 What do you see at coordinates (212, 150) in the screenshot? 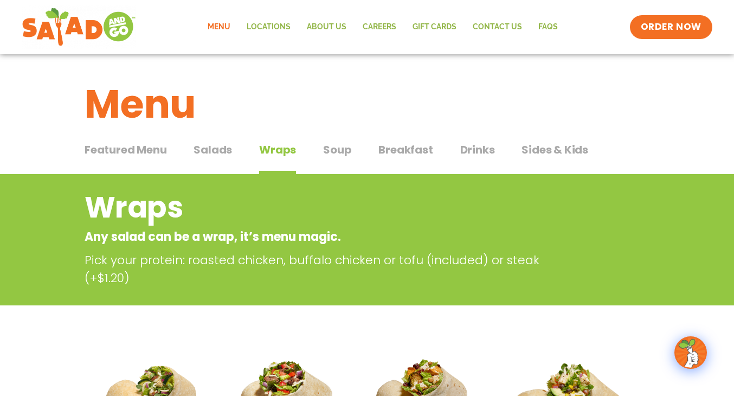
I see `span: Salads` at bounding box center [212, 150].